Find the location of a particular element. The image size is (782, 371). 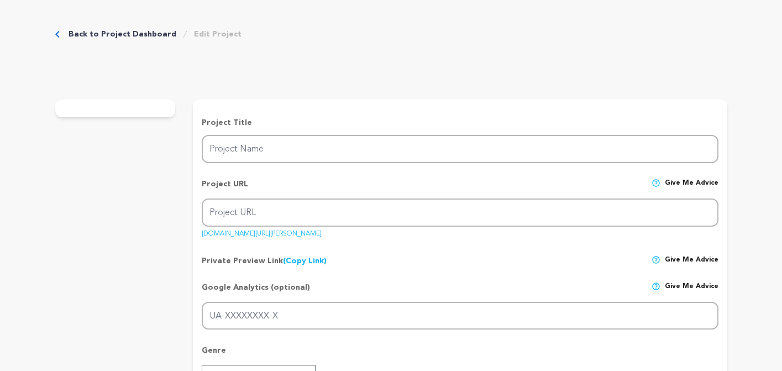

a: (Copy Link) is located at coordinates (304, 261).